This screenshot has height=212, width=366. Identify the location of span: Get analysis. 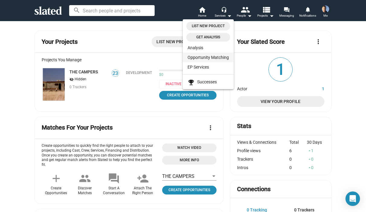
(208, 37).